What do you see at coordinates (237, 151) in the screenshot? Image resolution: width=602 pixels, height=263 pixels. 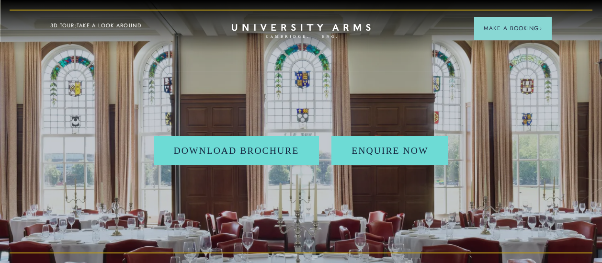 I see `a: Download Brochure` at bounding box center [237, 151].